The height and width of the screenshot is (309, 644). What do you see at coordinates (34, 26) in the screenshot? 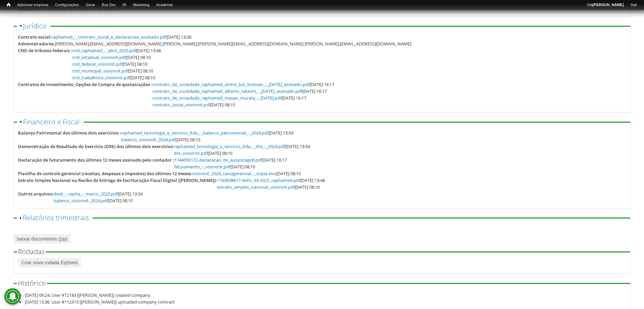
I see `a: Jurídico` at bounding box center [34, 26].